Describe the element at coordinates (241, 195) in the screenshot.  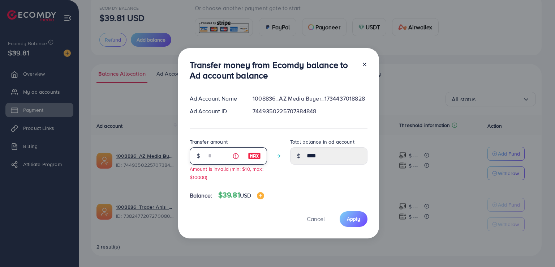
I see `h4: $39.81` at that location.